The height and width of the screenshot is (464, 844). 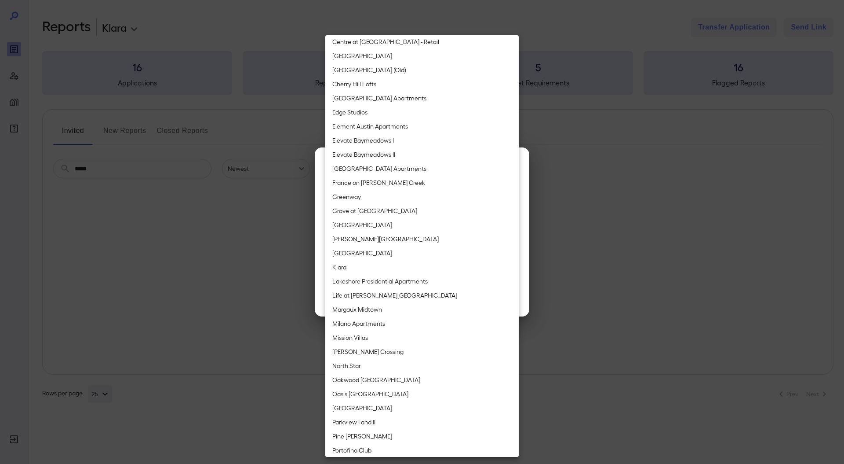 I want to click on li: North Star, so click(x=422, y=365).